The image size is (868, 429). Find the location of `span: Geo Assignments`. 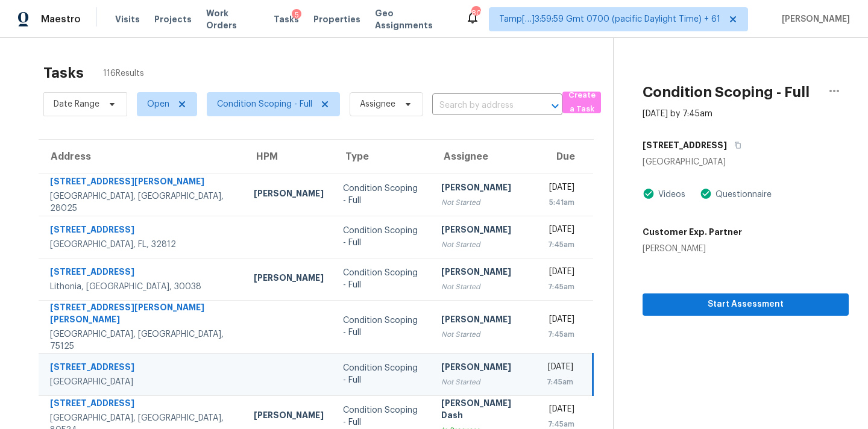

span: Geo Assignments is located at coordinates (413, 20).